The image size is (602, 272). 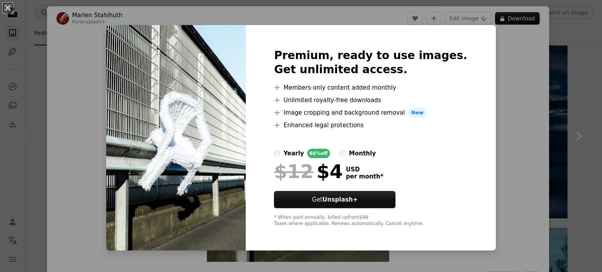 I want to click on div: 66% off, so click(x=319, y=154).